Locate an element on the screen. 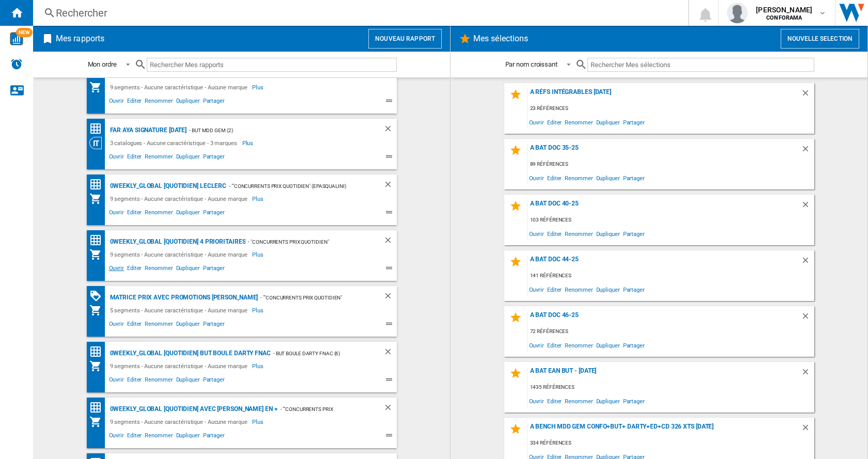 The width and height of the screenshot is (868, 459). input: Rechercher Mes rapports is located at coordinates (272, 64).